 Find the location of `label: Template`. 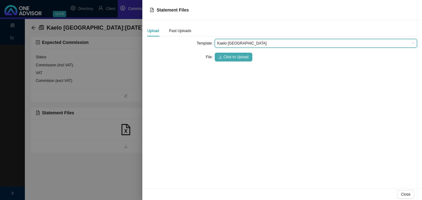

label: Template is located at coordinates (206, 43).